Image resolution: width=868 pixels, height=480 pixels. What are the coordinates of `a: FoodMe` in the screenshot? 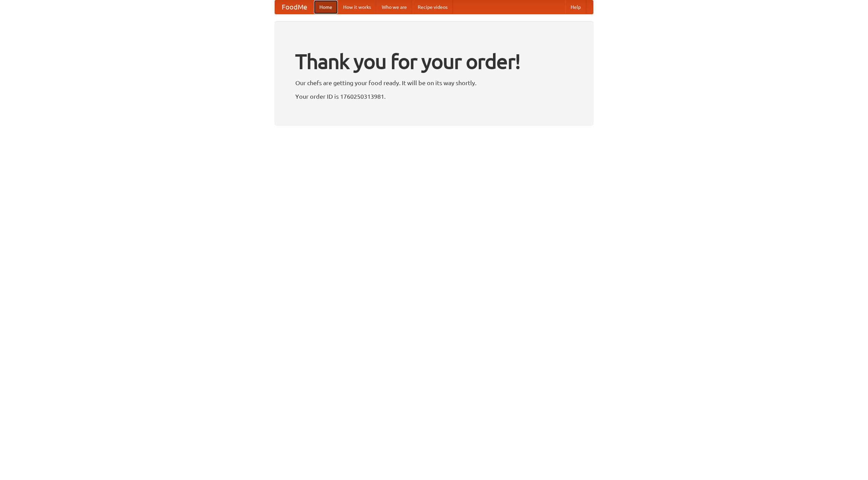 It's located at (294, 7).